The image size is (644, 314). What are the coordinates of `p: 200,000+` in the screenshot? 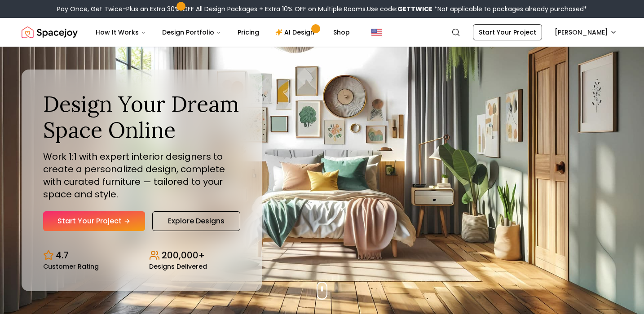 It's located at (184, 255).